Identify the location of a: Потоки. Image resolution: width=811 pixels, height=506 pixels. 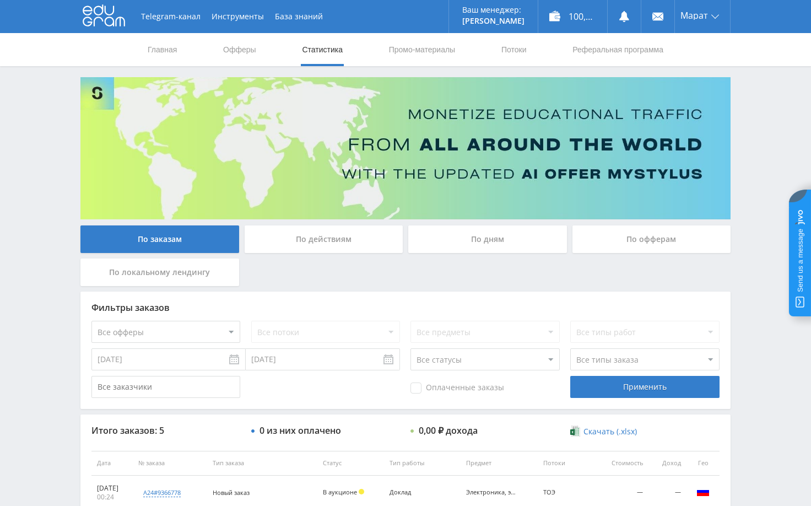
(514, 50).